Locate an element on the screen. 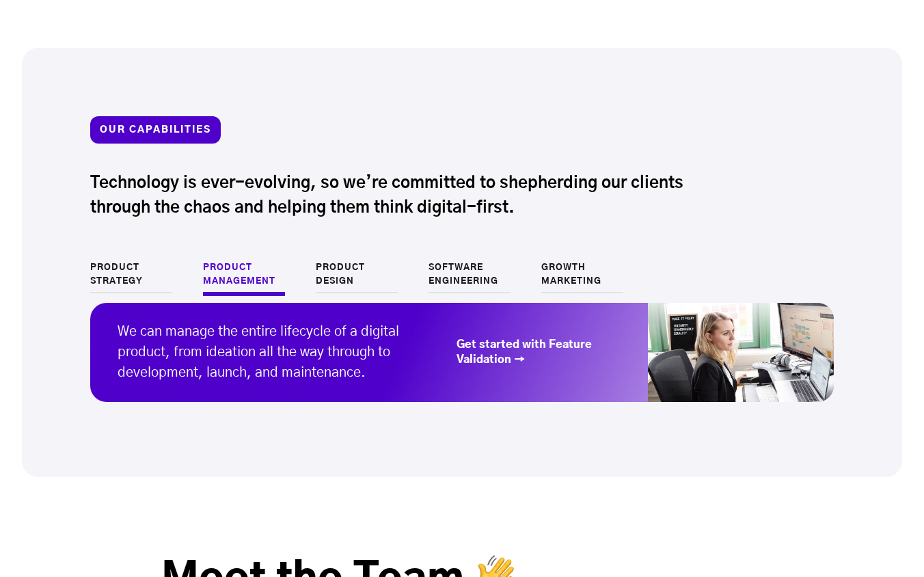 This screenshot has width=924, height=577. p: Technology is ever-evolving, so we’re committed to shepherding our clients through the chaos and ... is located at coordinates (411, 195).